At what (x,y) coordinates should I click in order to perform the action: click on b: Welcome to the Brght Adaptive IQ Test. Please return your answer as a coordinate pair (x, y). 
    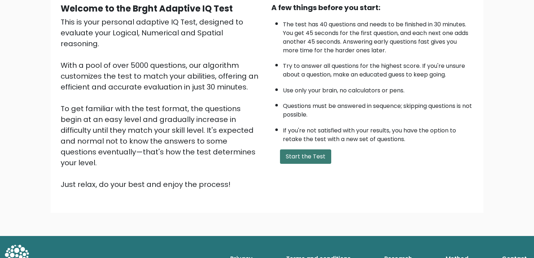
    Looking at the image, I should click on (147, 8).